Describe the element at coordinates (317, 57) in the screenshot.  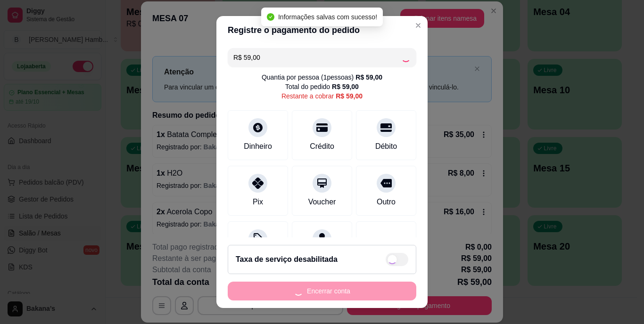
I see `input: Ex.: hambúrguer de cordeiro` at that location.